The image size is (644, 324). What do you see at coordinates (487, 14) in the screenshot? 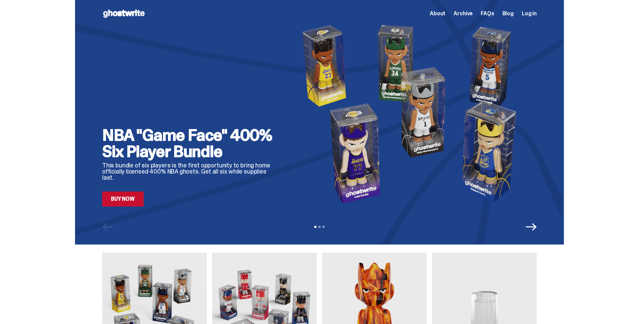
I see `span: FAQs` at bounding box center [487, 14].